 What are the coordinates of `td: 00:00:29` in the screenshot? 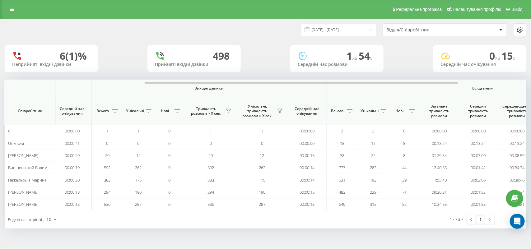 It's located at (72, 156).